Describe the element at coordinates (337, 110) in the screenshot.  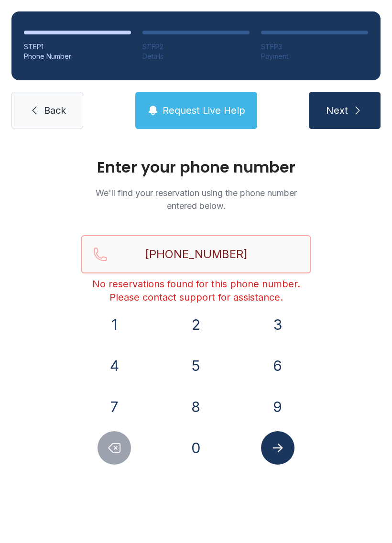
I see `span: Next` at that location.